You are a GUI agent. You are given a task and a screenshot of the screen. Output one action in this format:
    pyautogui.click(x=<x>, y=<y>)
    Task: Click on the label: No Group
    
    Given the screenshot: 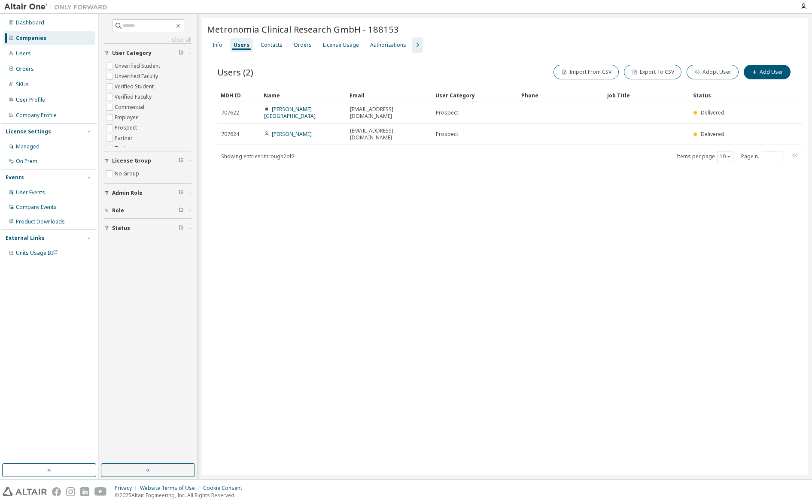 What is the action you would take?
    pyautogui.click(x=128, y=174)
    